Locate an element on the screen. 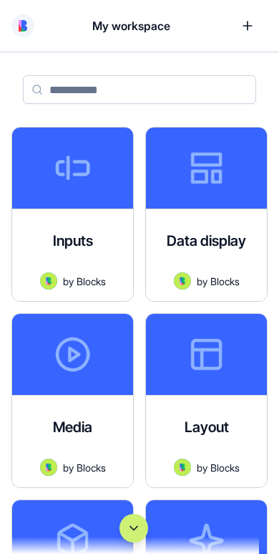 The image size is (279, 554). a: MediaAvatarbyBlocks is located at coordinates (72, 400).